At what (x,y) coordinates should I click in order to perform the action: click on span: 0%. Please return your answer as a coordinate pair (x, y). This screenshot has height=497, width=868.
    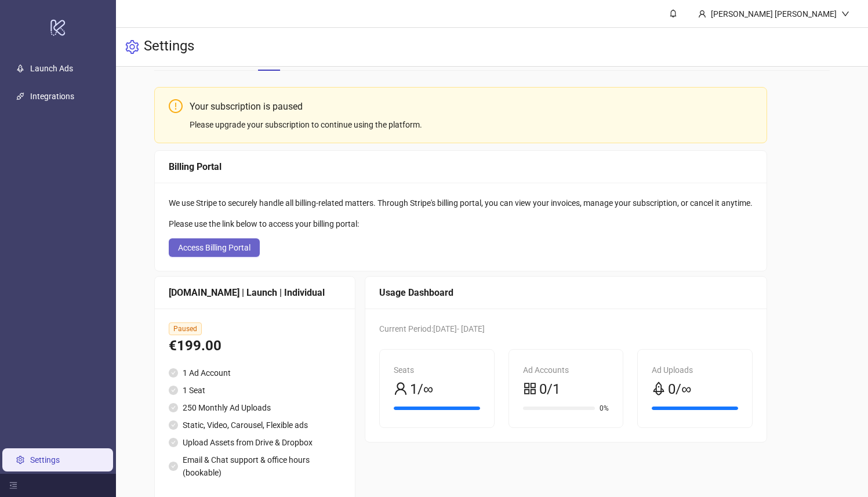
    Looking at the image, I should click on (604, 408).